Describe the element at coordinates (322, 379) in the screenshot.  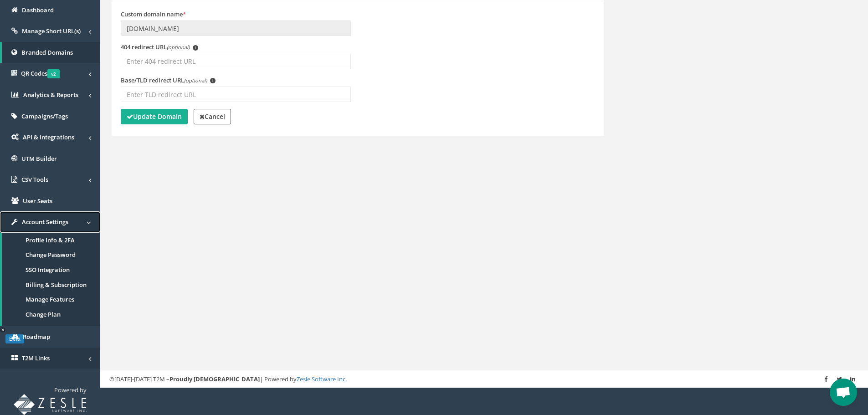
I see `a: Zesle Software Inc.` at that location.